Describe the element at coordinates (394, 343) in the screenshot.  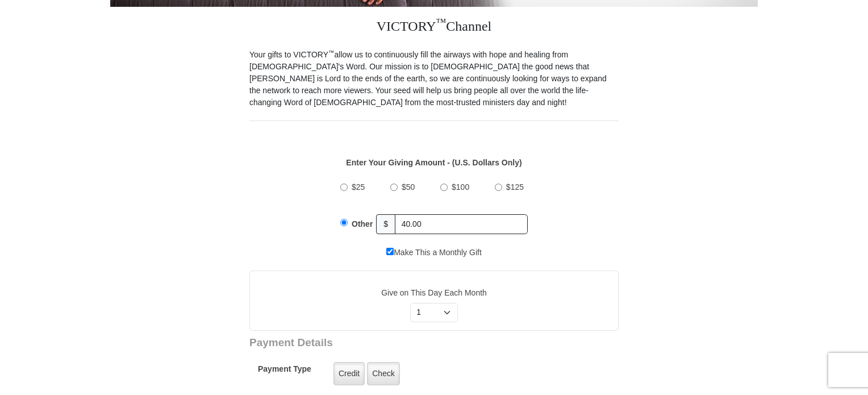
I see `h3: Payment Details` at that location.